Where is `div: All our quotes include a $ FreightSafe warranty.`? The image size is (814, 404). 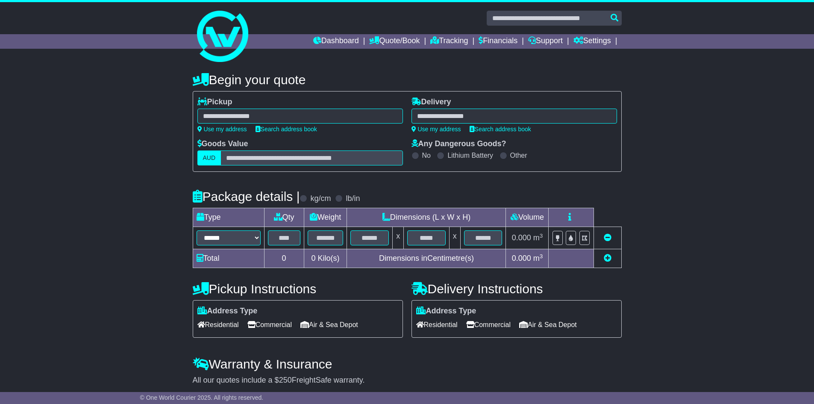
div: All our quotes include a $ FreightSafe warranty. is located at coordinates (407, 380).